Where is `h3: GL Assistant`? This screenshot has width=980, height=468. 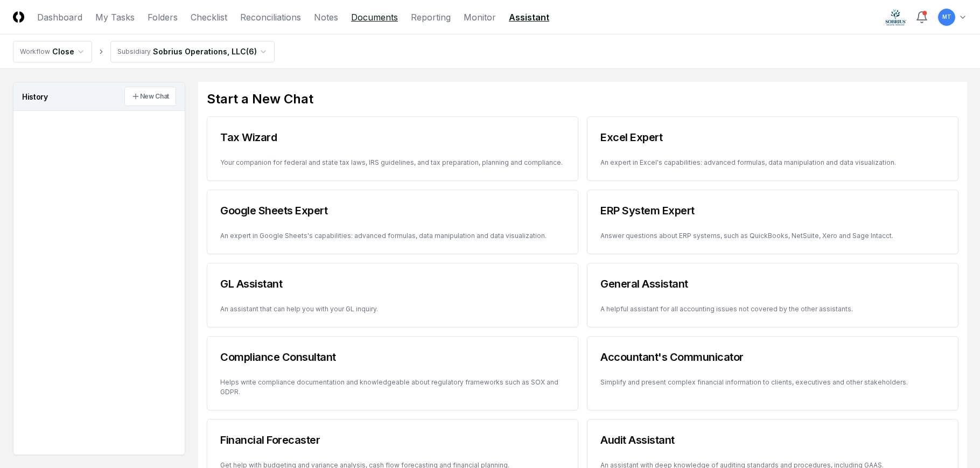 h3: GL Assistant is located at coordinates (393, 284).